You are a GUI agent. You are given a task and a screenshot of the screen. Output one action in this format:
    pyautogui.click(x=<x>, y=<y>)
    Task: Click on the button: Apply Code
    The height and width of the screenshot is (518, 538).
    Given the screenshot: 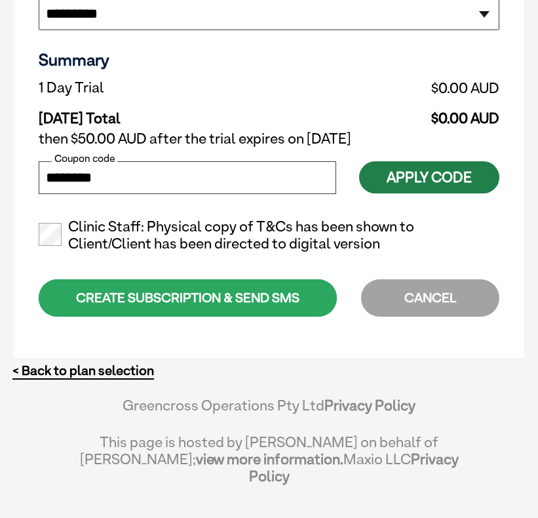 What is the action you would take?
    pyautogui.click(x=429, y=177)
    